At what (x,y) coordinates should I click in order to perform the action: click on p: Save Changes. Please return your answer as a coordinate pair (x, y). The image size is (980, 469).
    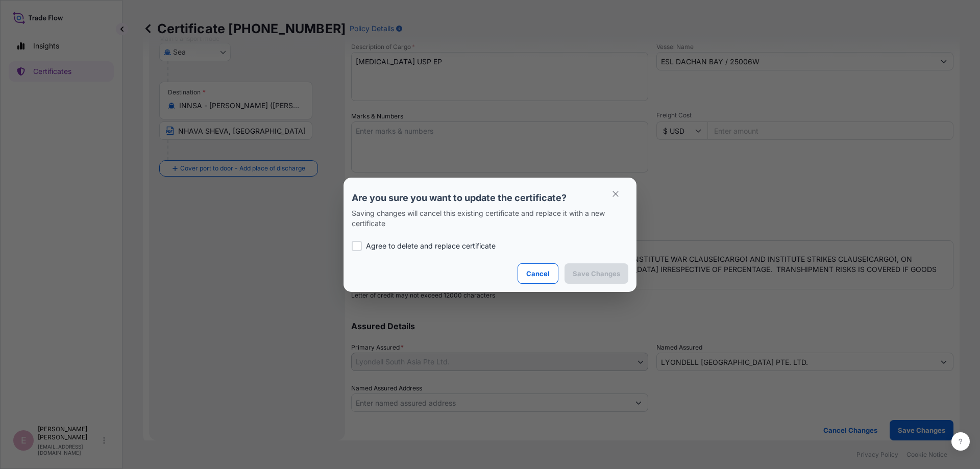
    Looking at the image, I should click on (596, 274).